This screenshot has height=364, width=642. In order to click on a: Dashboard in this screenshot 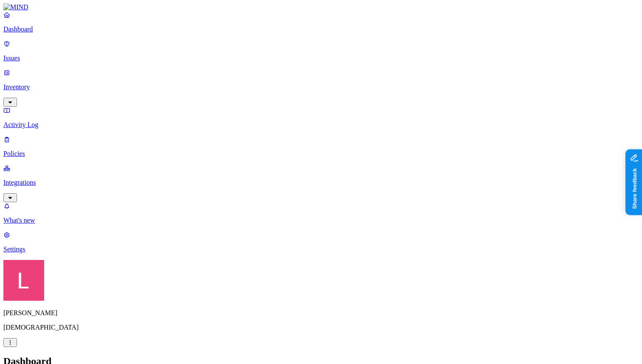, I will do `click(321, 22)`.